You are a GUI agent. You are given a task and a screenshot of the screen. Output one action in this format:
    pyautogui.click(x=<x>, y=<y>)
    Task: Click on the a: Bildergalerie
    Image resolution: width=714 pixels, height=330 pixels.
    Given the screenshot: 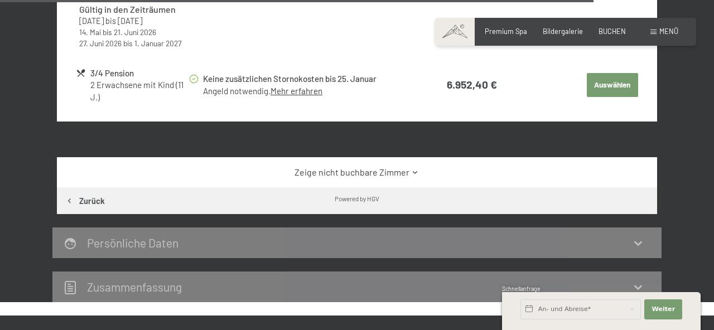 What is the action you would take?
    pyautogui.click(x=563, y=31)
    